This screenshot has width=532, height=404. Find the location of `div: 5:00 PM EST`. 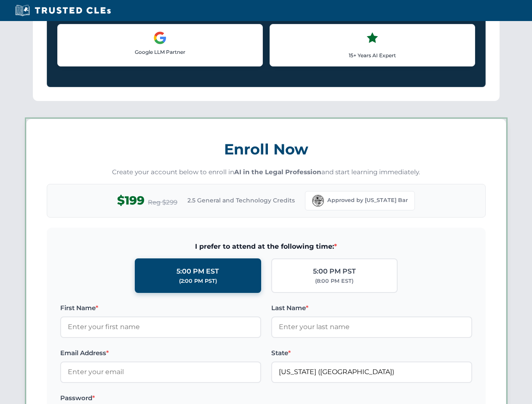

div: 5:00 PM EST is located at coordinates (198, 272).